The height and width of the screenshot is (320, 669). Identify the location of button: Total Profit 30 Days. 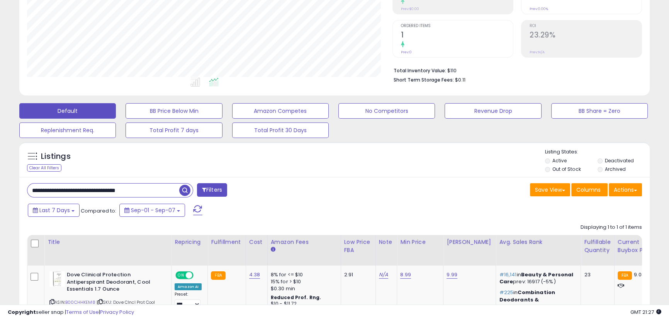
(280, 130).